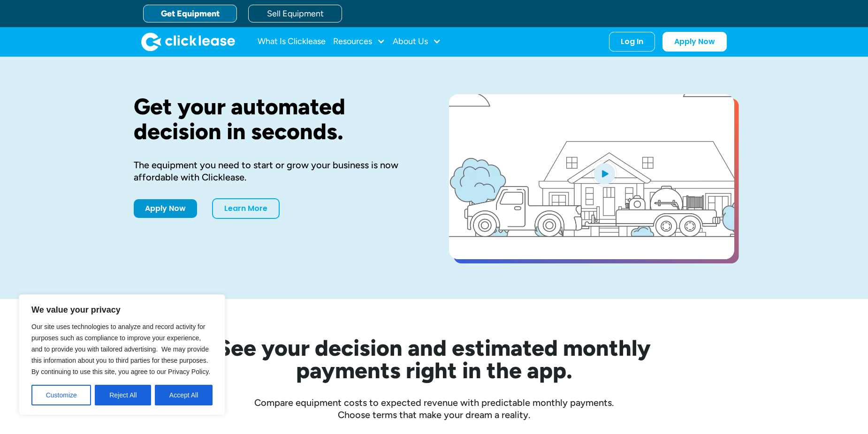  What do you see at coordinates (61, 396) in the screenshot?
I see `button: Customize` at bounding box center [61, 396].